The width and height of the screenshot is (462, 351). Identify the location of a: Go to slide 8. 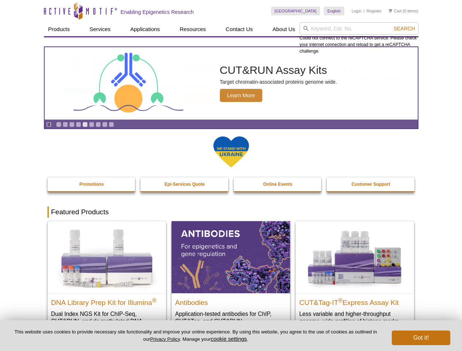
(105, 124).